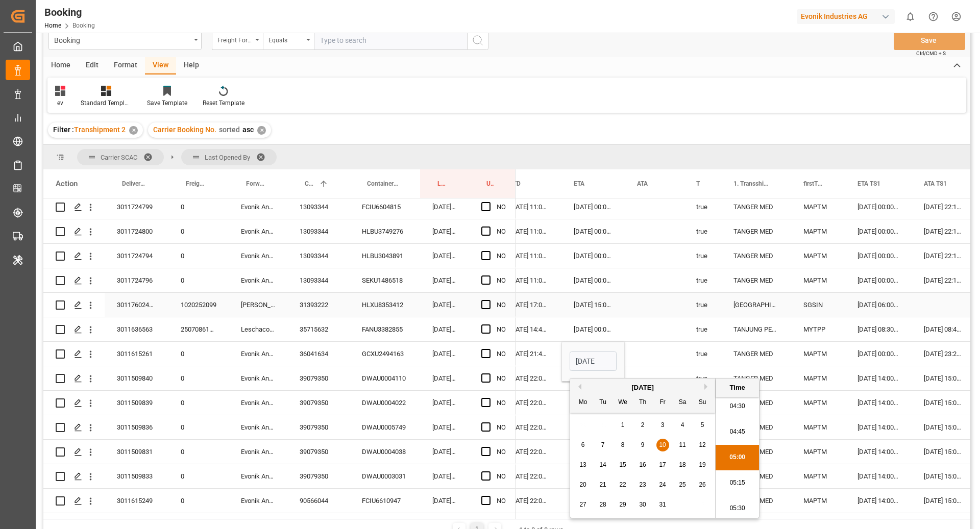 The image size is (980, 529). What do you see at coordinates (442, 184) in the screenshot?
I see `span: Last Opened Date` at bounding box center [442, 184].